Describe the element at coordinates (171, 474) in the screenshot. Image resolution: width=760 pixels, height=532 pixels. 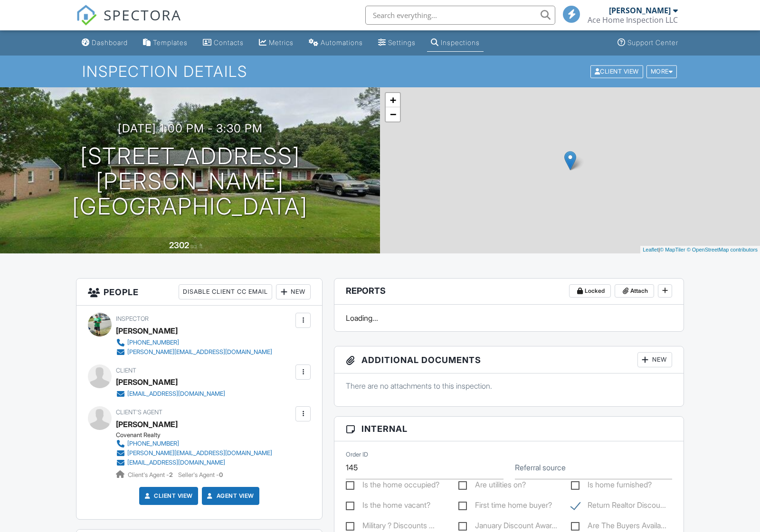
I see `strong: 2` at that location.